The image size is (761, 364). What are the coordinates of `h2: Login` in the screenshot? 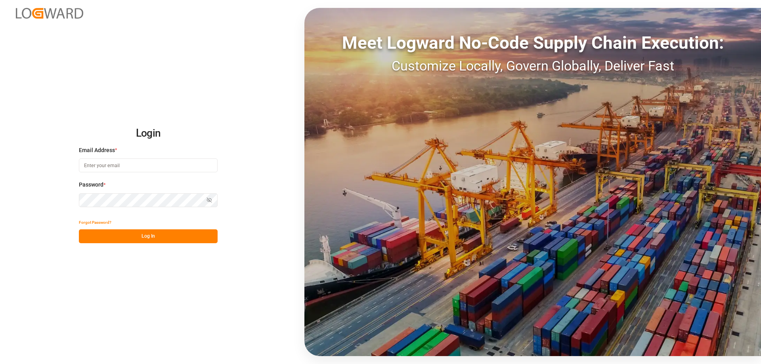 It's located at (148, 134).